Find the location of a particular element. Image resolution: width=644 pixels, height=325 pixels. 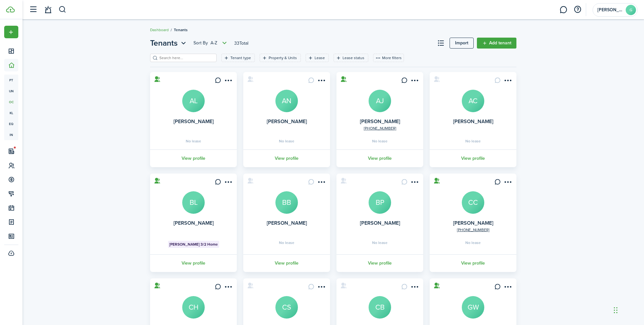

a: oc is located at coordinates (11, 102).